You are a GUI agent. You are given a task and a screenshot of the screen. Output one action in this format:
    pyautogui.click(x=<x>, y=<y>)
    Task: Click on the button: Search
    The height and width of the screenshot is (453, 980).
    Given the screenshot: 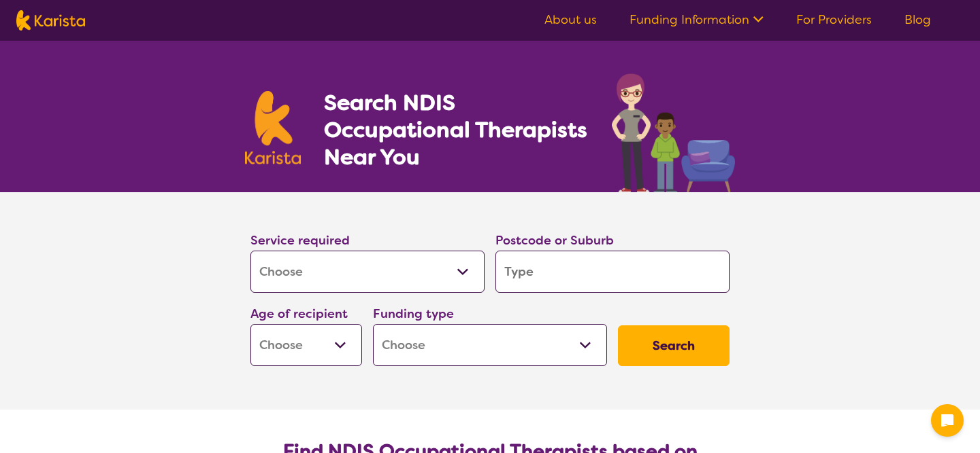 What is the action you would take?
    pyautogui.click(x=673, y=346)
    